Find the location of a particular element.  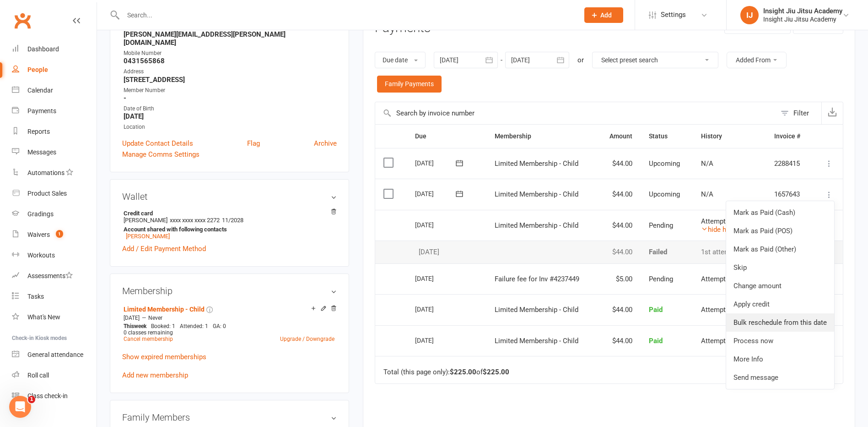

a: Apply credit is located at coordinates (781, 304).